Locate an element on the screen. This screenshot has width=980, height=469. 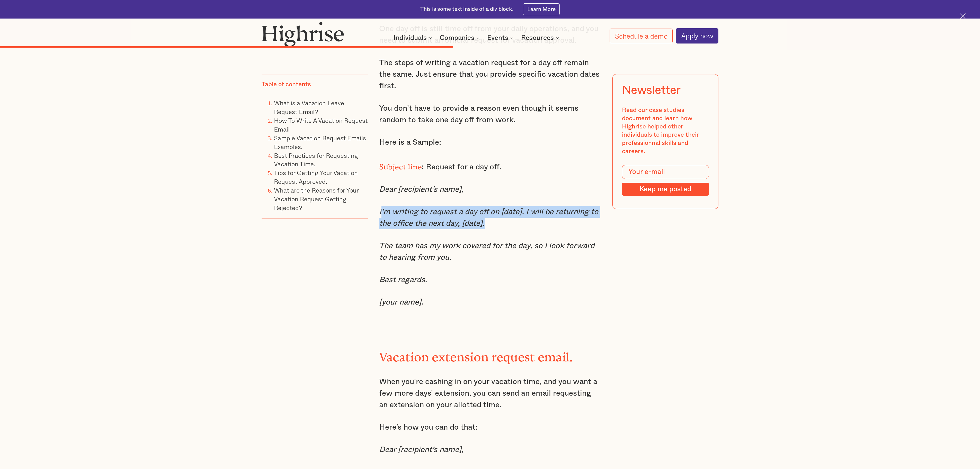
a: Sample Vacation Request Emails Examples. is located at coordinates (320, 142).